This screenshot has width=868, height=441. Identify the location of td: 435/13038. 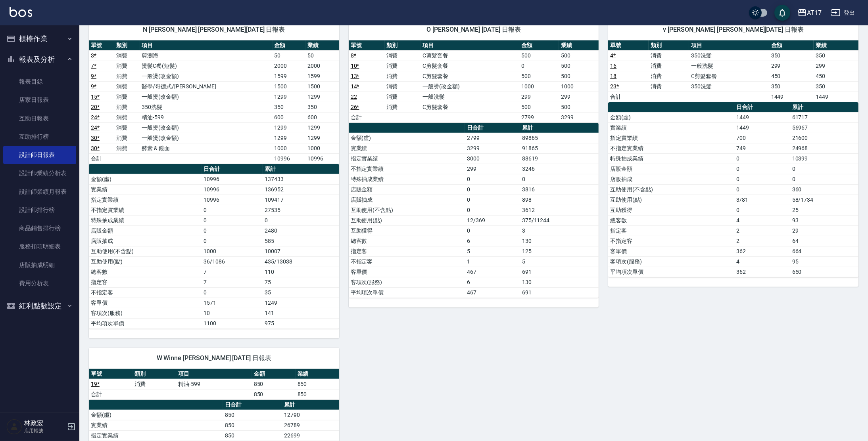
(300, 262).